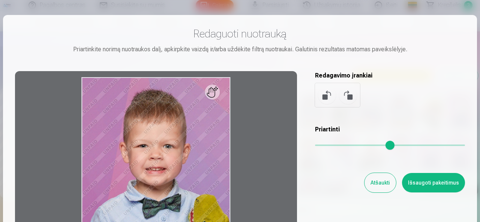 This screenshot has height=222, width=480. What do you see at coordinates (240, 49) in the screenshot?
I see `div: Priartinkite norimą nuotraukos dalį, apkirpkite vaizdą ir/arba uždėkite filtrą nuotraukai. Galuti...` at bounding box center [240, 49].